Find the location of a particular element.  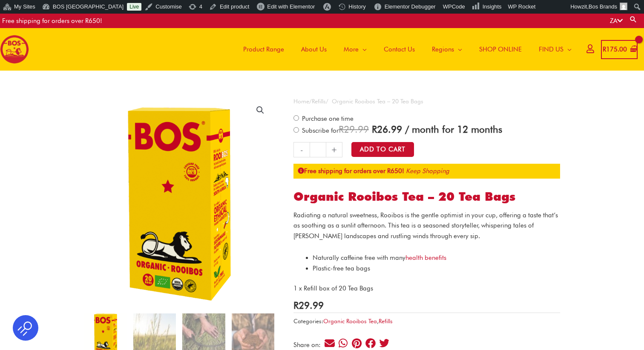

span: 26.99 is located at coordinates (387, 129).